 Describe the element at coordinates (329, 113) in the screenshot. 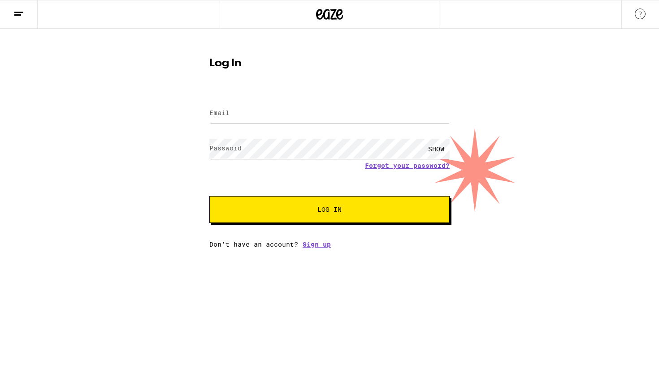

I see `input: Email` at that location.